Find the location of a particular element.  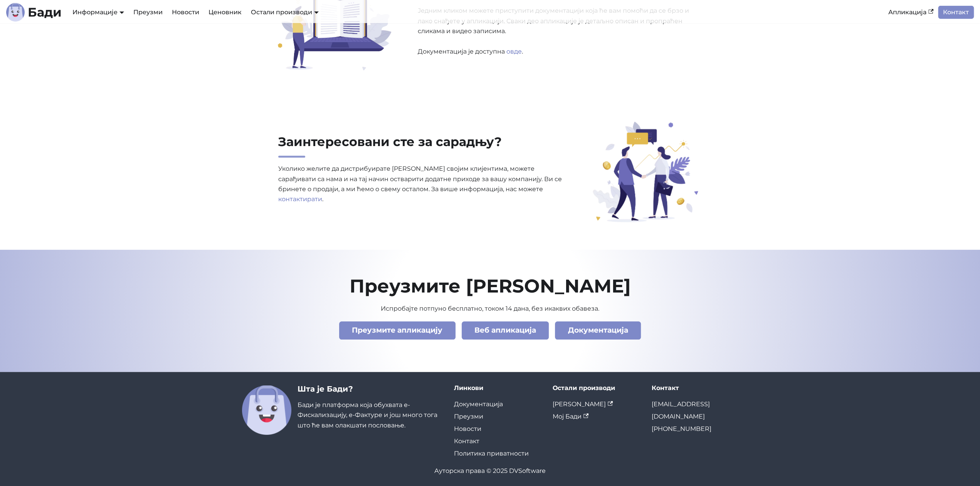

div: Бади је платформа која обухвата е-Фискализацију, е-Фактуре и још много тога што ће вам олакшати п... is located at coordinates (370, 410).